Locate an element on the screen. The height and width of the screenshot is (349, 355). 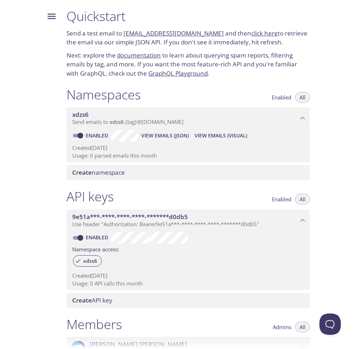
span: View Emails (JSON) is located at coordinates (165, 136).